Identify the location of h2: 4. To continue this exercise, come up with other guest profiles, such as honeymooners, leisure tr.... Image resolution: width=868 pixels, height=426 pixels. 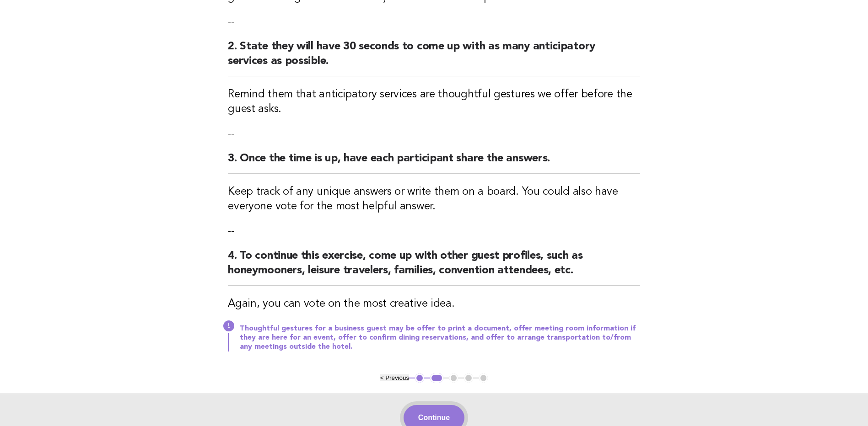
(434, 267).